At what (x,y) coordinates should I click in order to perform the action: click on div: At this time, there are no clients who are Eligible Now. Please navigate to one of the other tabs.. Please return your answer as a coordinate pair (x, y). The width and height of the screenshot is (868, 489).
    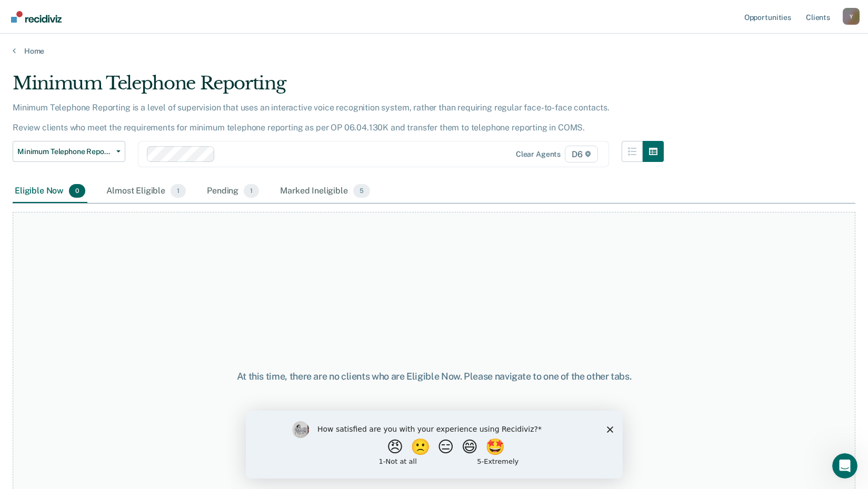
    Looking at the image, I should click on (434, 377).